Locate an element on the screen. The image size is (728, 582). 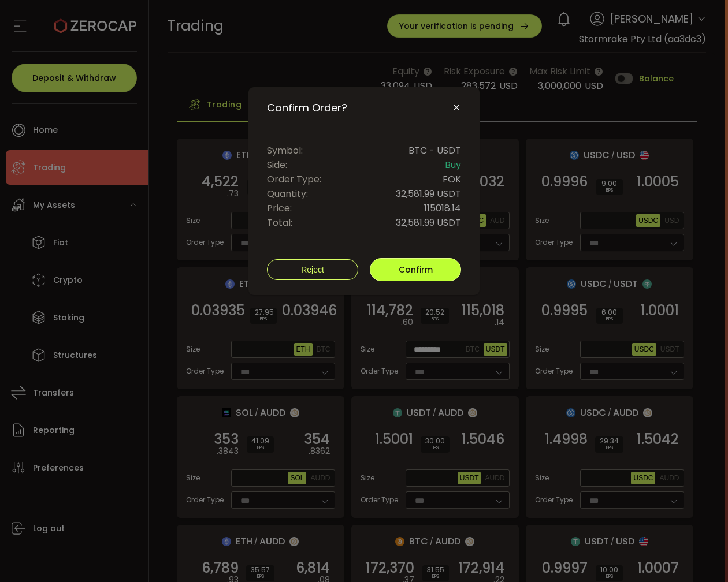
button: Confirm is located at coordinates (415, 270).